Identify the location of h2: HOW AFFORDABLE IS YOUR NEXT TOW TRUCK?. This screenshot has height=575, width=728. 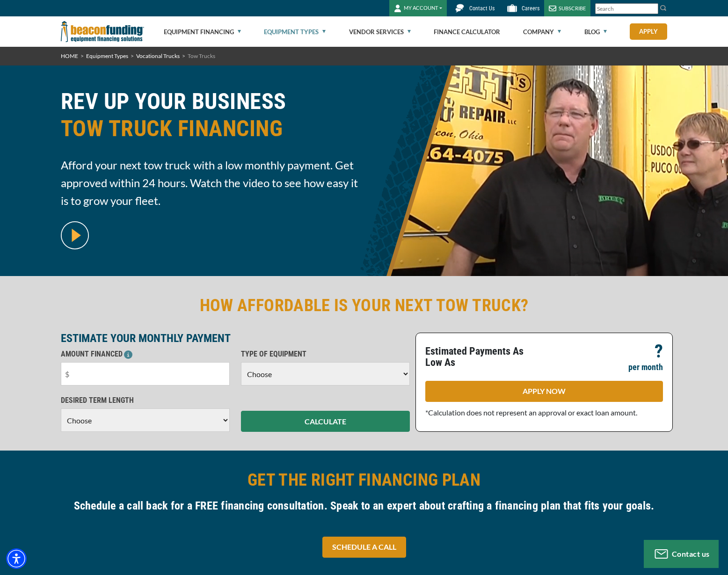
(364, 306).